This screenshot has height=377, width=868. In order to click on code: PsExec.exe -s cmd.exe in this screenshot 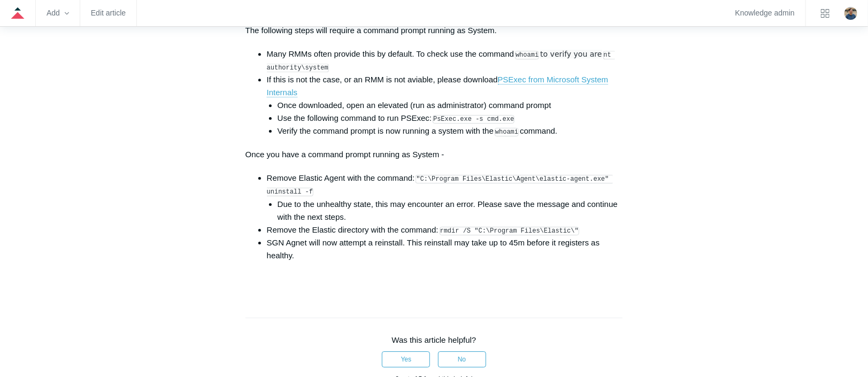, I will do `click(474, 120)`.